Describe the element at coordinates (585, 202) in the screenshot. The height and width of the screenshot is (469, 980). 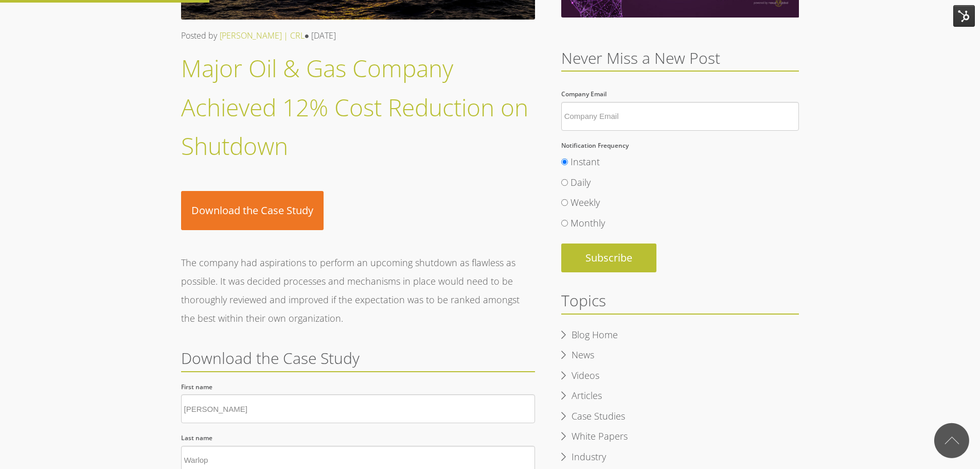
I see `span: Weekly` at that location.